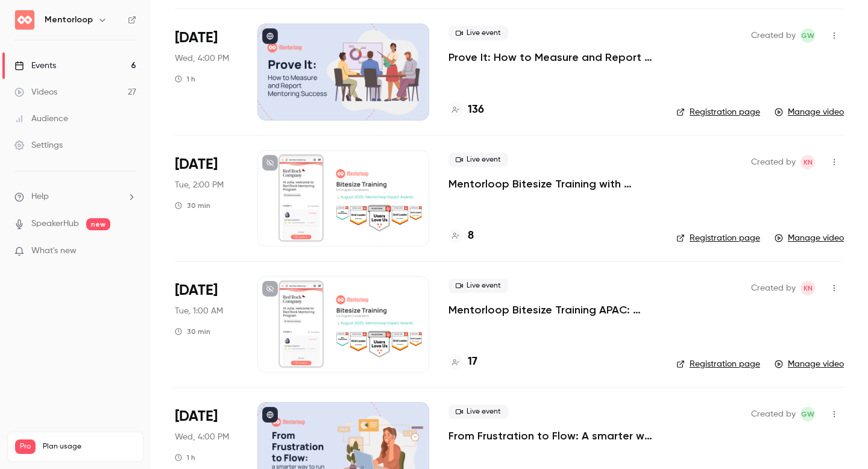 The height and width of the screenshot is (469, 868). I want to click on a: Prove It: How to Measure and Report Mentoring Success, so click(553, 57).